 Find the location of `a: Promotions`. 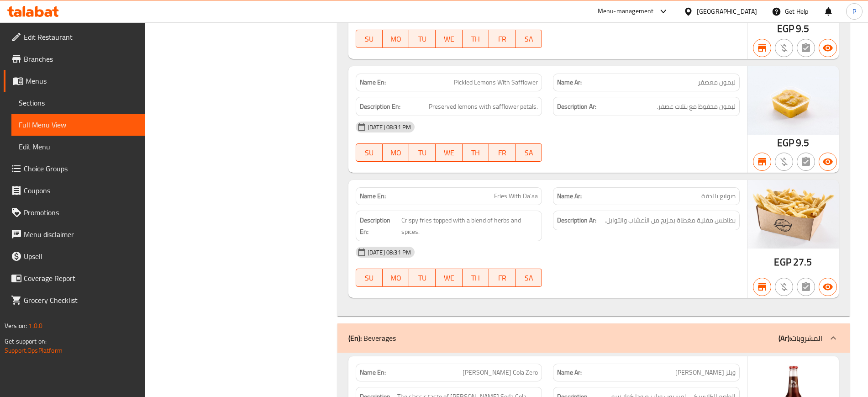

a: Promotions is located at coordinates (74, 212).